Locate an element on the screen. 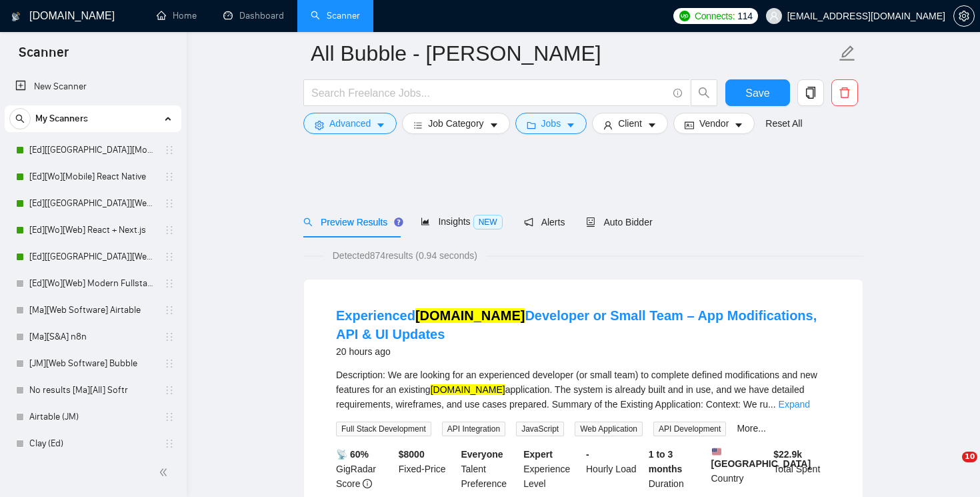 This screenshot has width=980, height=497. span: info-circle is located at coordinates (367, 484).